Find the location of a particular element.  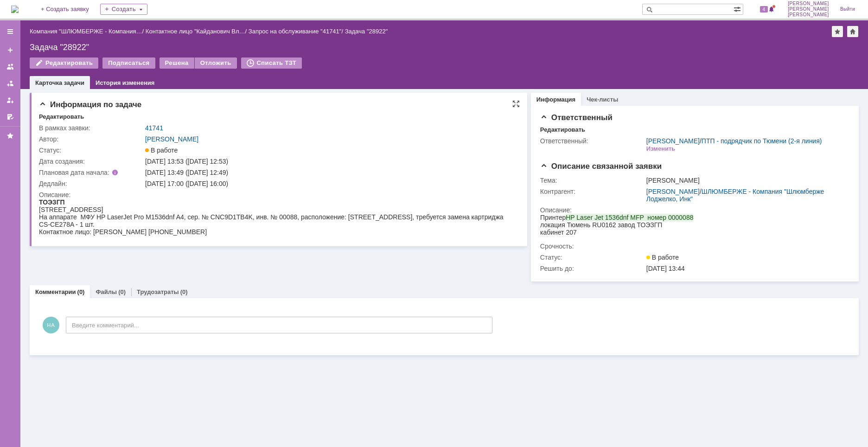

span: Информация по задаче is located at coordinates (90, 104).